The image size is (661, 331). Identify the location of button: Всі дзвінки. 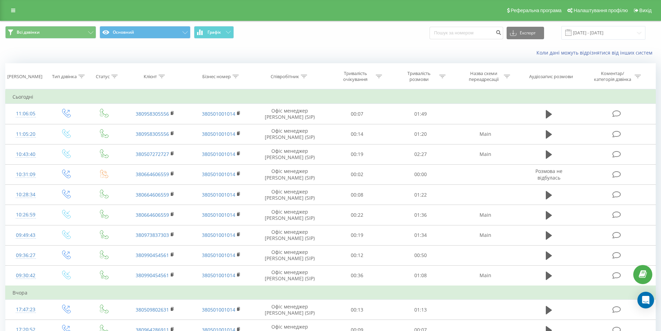
(51, 32).